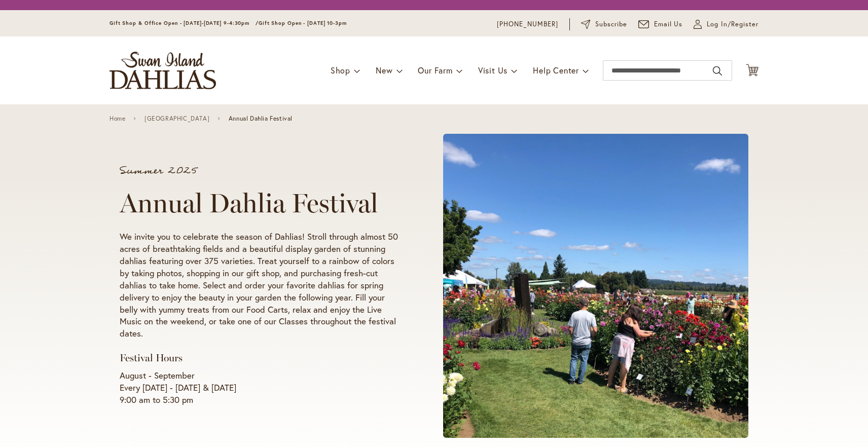 This screenshot has height=447, width=868. I want to click on span: Email Us, so click(668, 24).